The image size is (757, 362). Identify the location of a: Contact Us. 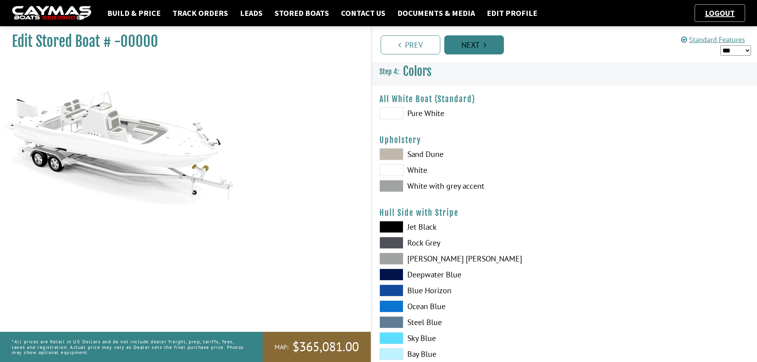
(363, 13).